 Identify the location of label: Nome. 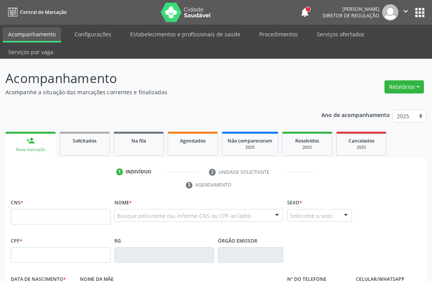
(123, 203).